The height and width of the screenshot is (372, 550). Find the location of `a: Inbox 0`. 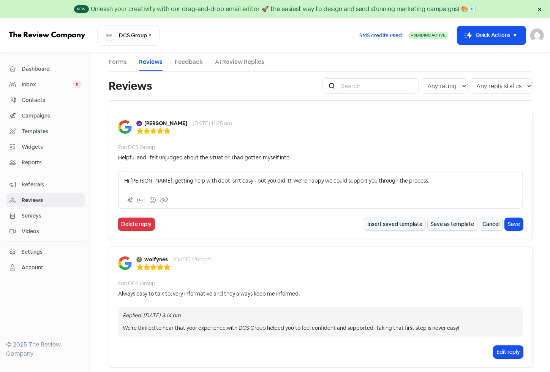

a: Inbox 0 is located at coordinates (45, 84).